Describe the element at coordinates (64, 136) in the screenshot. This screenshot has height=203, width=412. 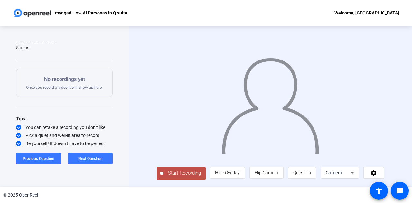
I see `div: Pick a quiet and well-lit area to record` at that location.